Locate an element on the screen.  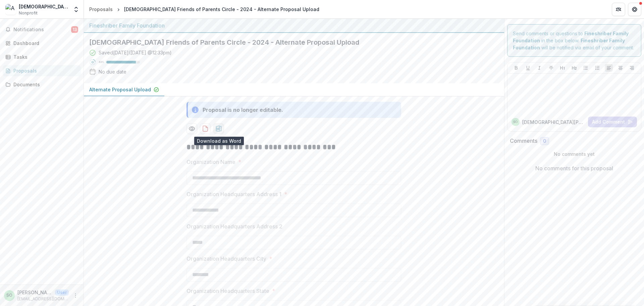
button: Heading 2 is located at coordinates (574, 68).